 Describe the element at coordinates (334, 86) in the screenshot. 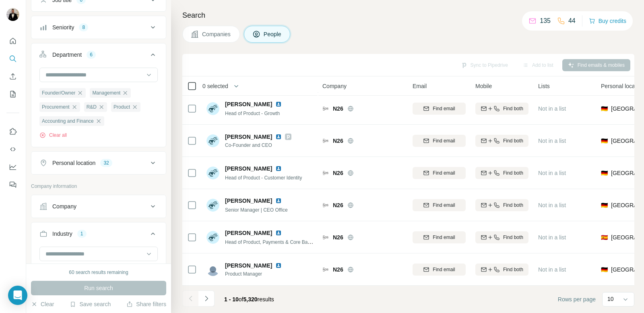

I see `span: Company` at that location.